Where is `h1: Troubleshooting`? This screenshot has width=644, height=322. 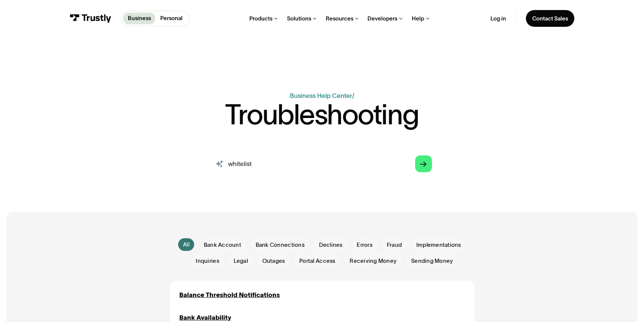 h1: Troubleshooting is located at coordinates (322, 114).